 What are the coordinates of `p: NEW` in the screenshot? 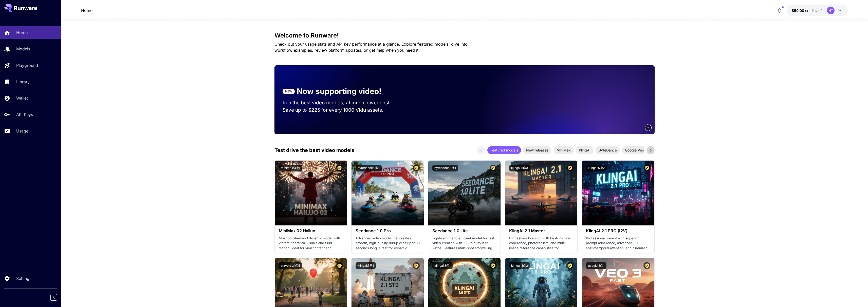 It's located at (289, 91).